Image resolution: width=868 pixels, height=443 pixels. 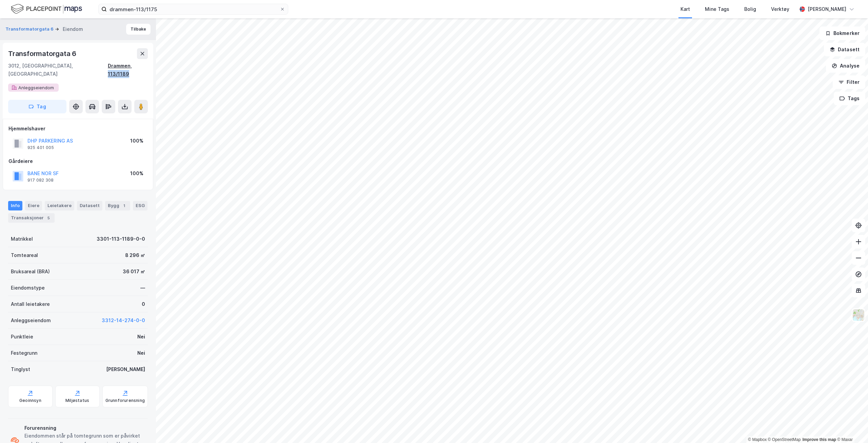 What do you see at coordinates (30, 401) in the screenshot?
I see `div: Geoinnsyn` at bounding box center [30, 401].